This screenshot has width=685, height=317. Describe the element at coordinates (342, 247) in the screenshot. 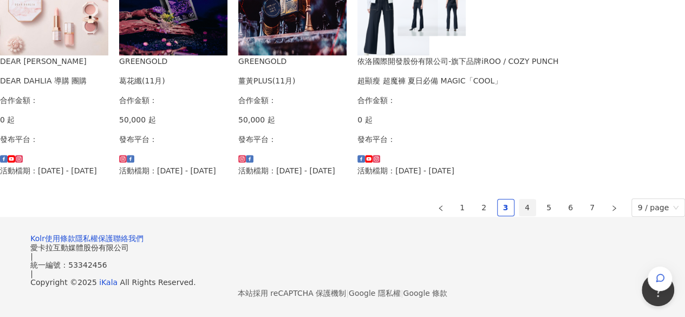

I see `div: 愛卡拉互動媒體股份有限公司` at that location.